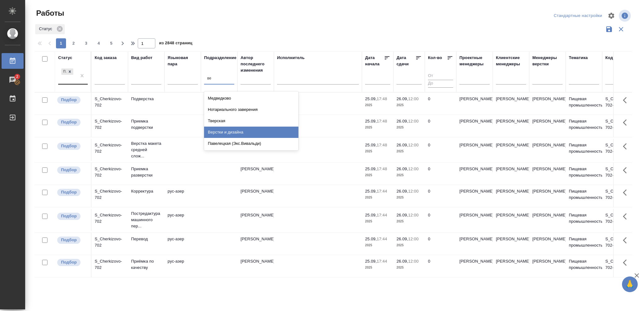 The image size is (644, 311). Describe the element at coordinates (621, 104) in the screenshot. I see `td: S_Cherkizovo-702-WK-019` at that location.